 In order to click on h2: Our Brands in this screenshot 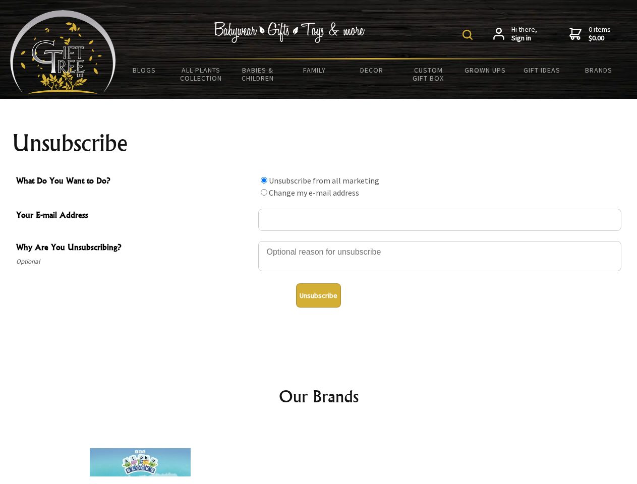, I will do `click(319, 397)`.